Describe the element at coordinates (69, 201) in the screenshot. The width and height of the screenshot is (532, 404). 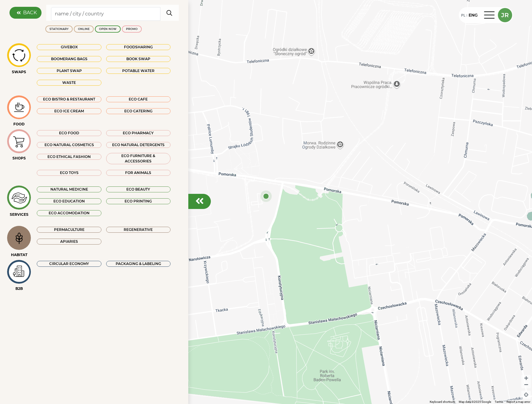
I see `div: ECO EDUCATION` at that location.